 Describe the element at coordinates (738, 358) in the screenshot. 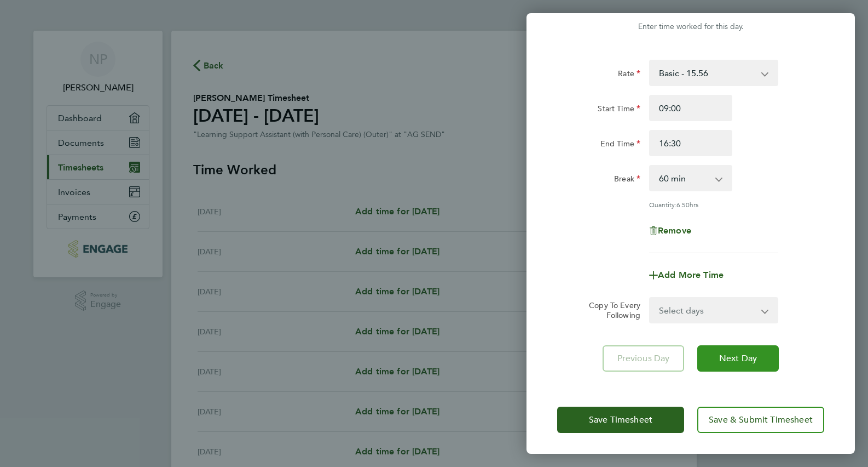

I see `button: Next Day` at that location.